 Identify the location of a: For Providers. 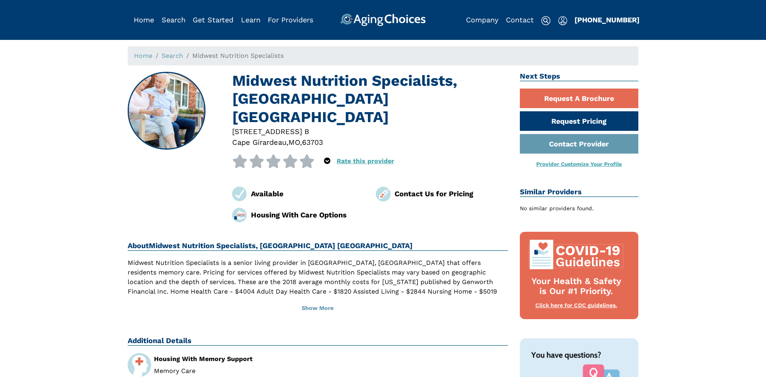
(290, 20).